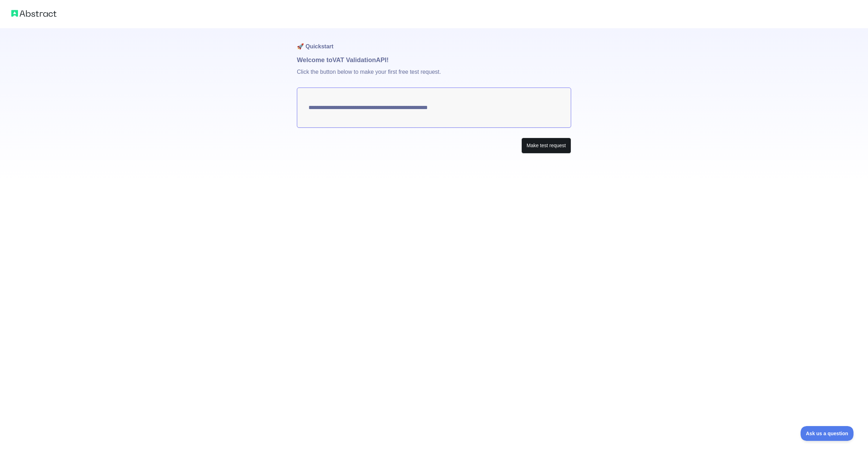 Image resolution: width=868 pixels, height=455 pixels. Describe the element at coordinates (434, 77) in the screenshot. I see `p: Click the button below to make your first free test request.` at that location.